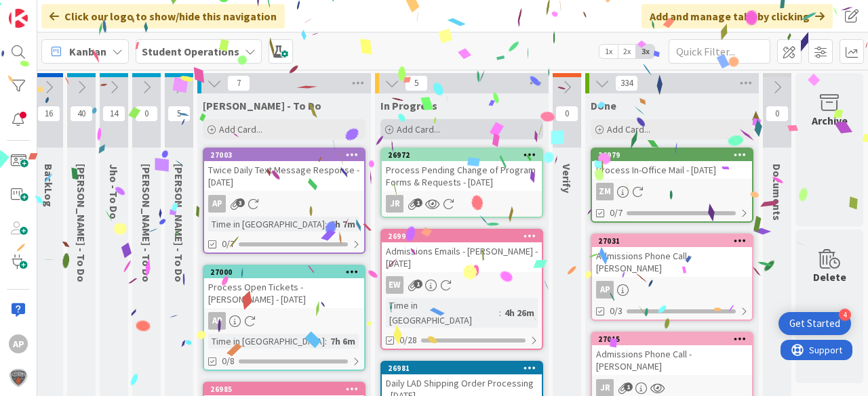 Image resolution: width=868 pixels, height=396 pixels. Describe the element at coordinates (240, 202) in the screenshot. I see `span: 3` at that location.